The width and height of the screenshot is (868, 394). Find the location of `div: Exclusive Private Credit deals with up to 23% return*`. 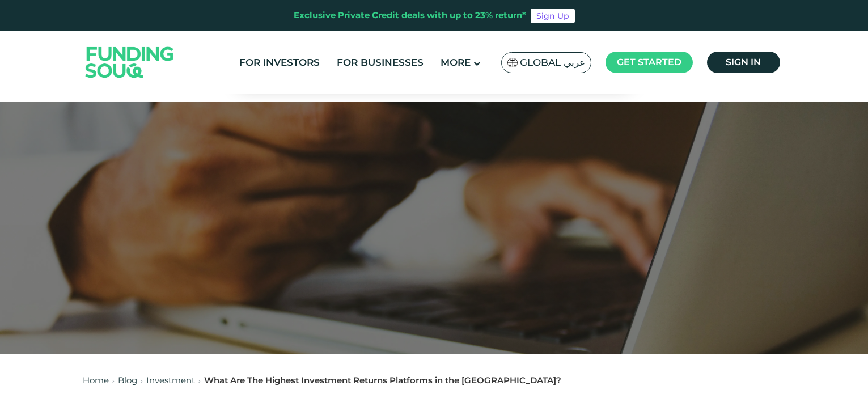

div: Exclusive Private Credit deals with up to 23% return* is located at coordinates (410, 16).